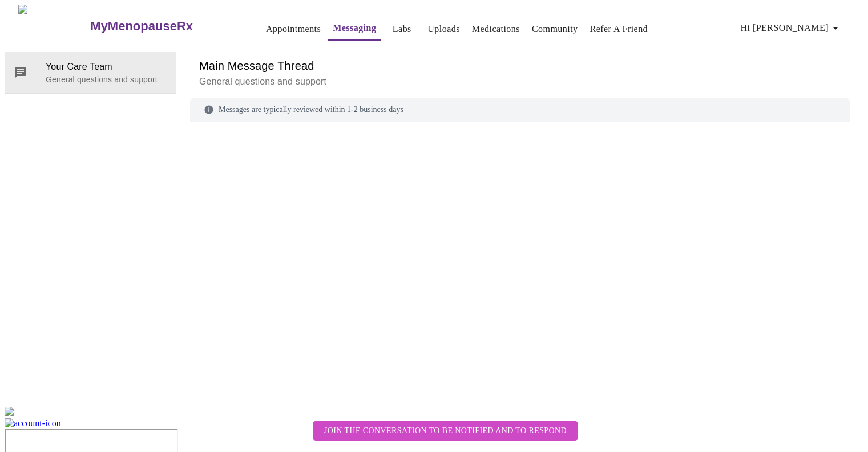  I want to click on h6: Main Message Thread, so click(520, 66).